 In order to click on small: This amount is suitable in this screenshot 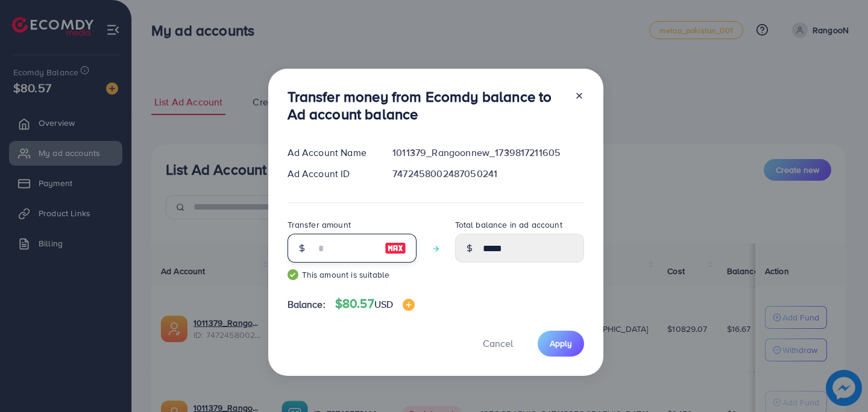, I will do `click(352, 275)`.